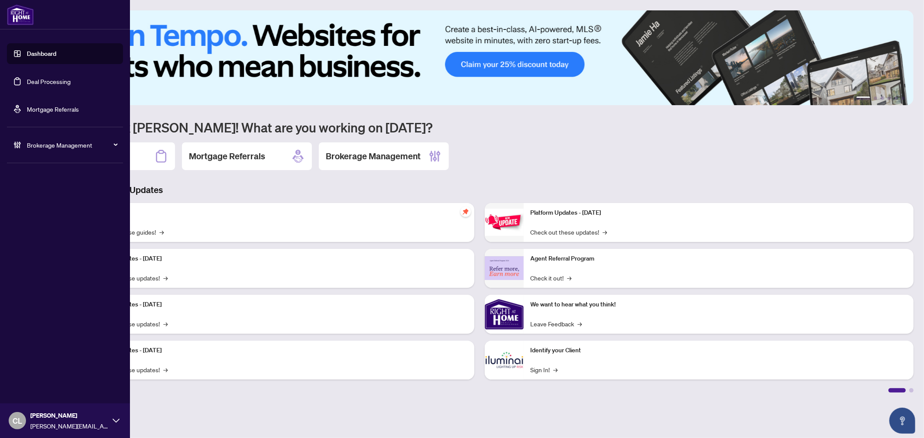 The width and height of the screenshot is (924, 438). Describe the element at coordinates (373, 156) in the screenshot. I see `h2: Brokerage Management` at that location.